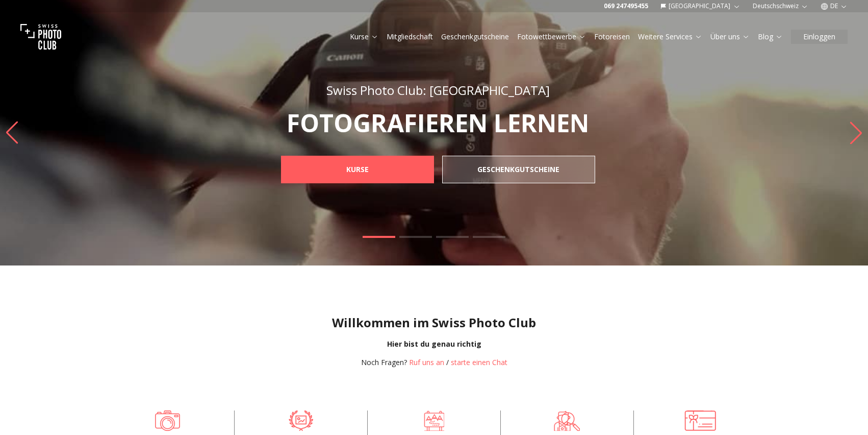 This screenshot has width=868, height=435. I want to click on img: Swiss photo club, so click(41, 37).